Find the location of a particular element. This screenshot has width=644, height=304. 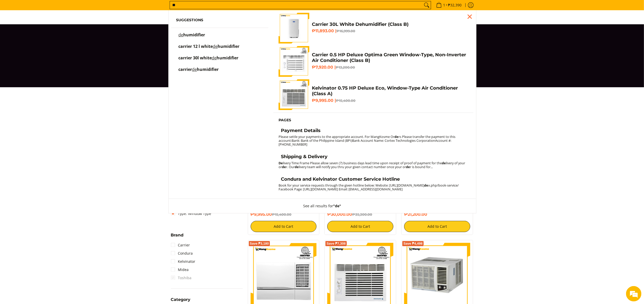

span: Save ₱7,308 is located at coordinates (336, 244).